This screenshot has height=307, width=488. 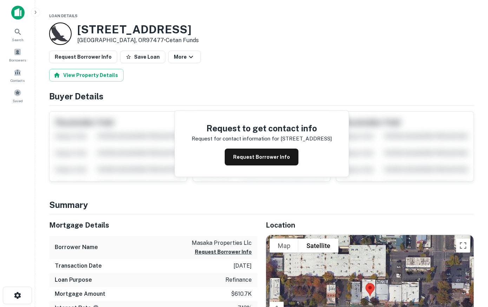 I want to click on h6: Transaction Date, so click(x=78, y=266).